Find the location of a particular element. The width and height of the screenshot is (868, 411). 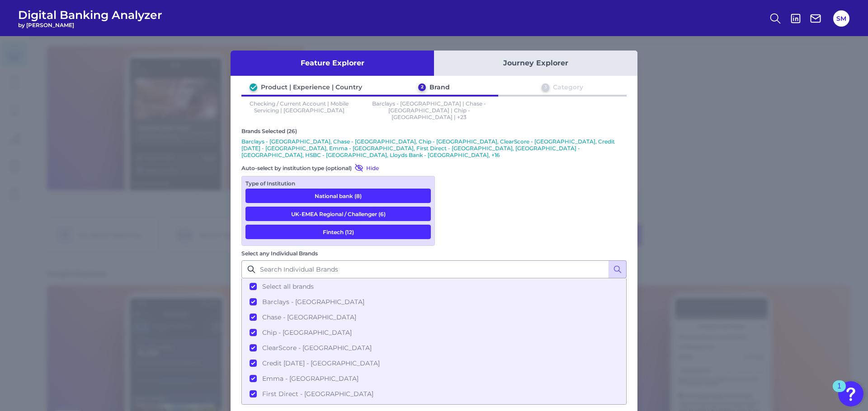

div: Brand is located at coordinates (439, 87).